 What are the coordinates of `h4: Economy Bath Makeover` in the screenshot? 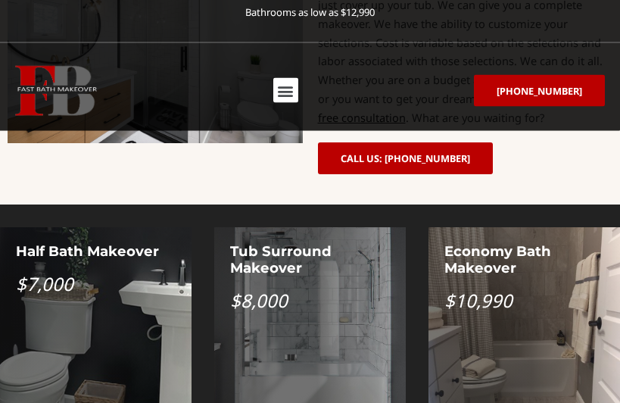 It's located at (524, 260).